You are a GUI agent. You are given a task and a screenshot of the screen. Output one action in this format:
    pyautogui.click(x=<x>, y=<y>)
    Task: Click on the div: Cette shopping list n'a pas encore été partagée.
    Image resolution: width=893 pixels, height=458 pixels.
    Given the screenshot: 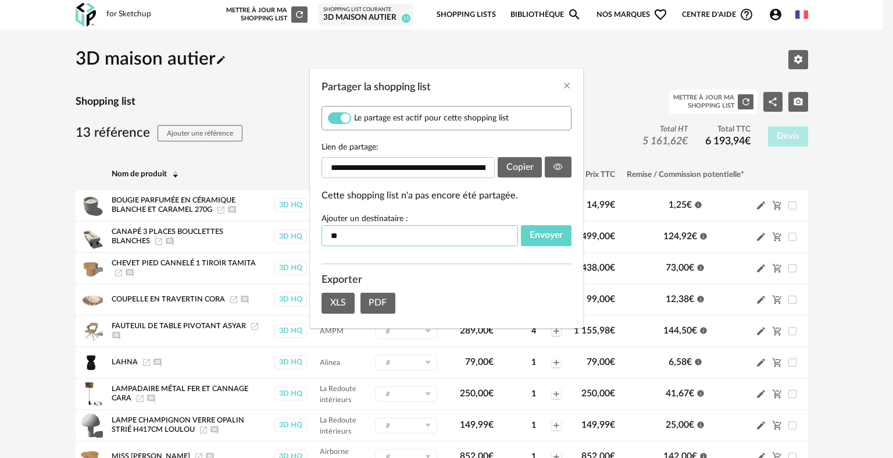 What is the action you would take?
    pyautogui.click(x=446, y=195)
    